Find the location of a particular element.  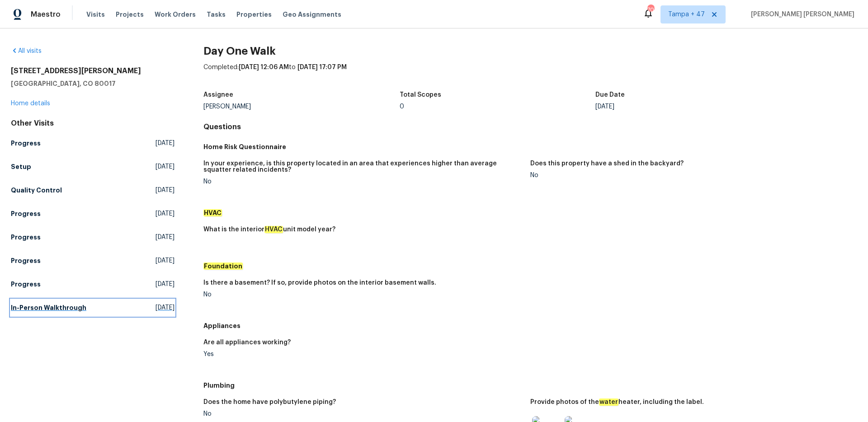

span: Maestro is located at coordinates (46, 14).